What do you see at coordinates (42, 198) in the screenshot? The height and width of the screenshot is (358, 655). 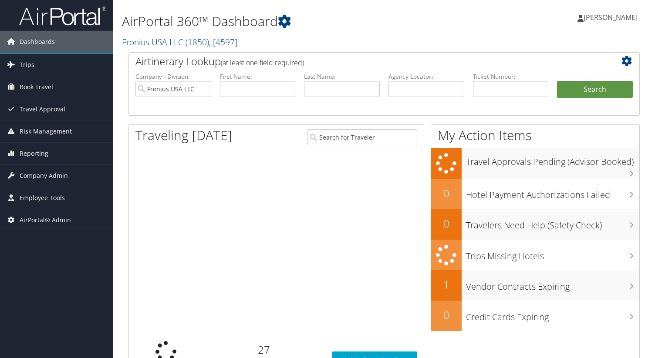 I see `span: Employee Tools` at bounding box center [42, 198].